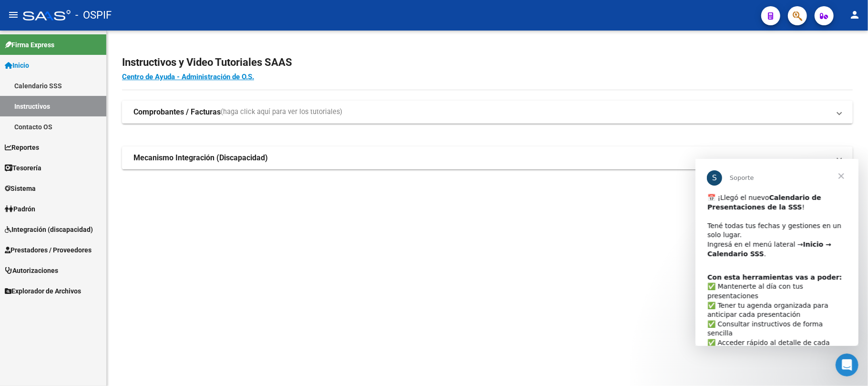 The width and height of the screenshot is (868, 386). What do you see at coordinates (17, 65) in the screenshot?
I see `span: Inicio` at bounding box center [17, 65].